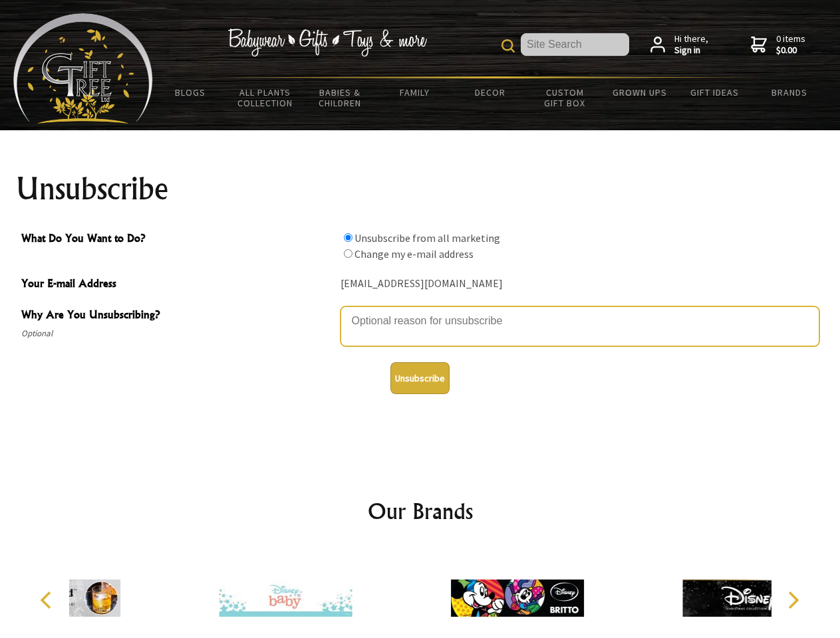 This screenshot has height=638, width=840. I want to click on a: Gift Ideas, so click(714, 92).